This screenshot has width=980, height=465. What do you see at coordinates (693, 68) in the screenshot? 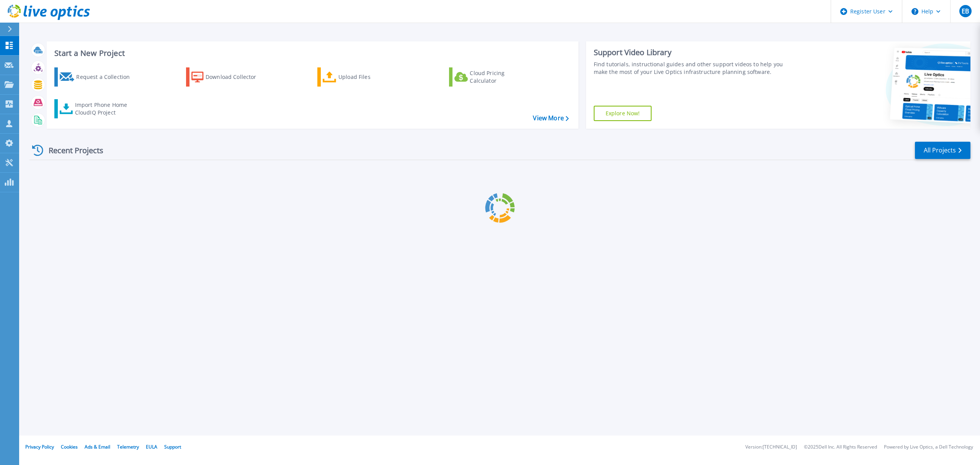
I see `div: Find tutorials, instructional guides and other support videos to help you make the most of your L...` at bounding box center [693, 68].